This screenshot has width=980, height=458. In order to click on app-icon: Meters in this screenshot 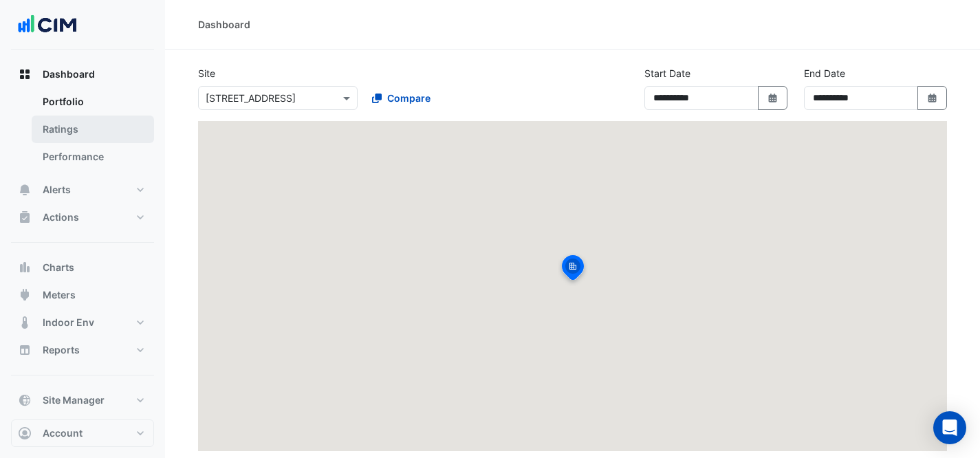, I will do `click(25, 295)`.